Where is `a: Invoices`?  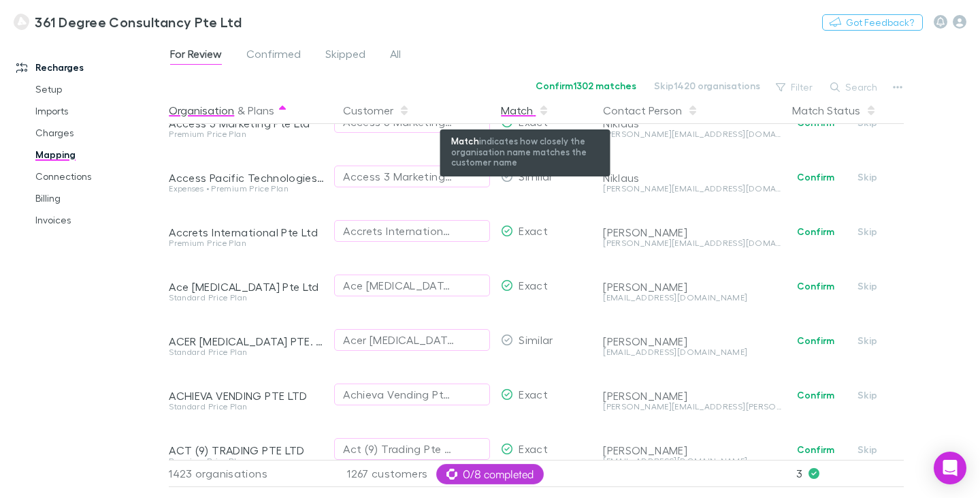
a: Invoices is located at coordinates (99, 220).